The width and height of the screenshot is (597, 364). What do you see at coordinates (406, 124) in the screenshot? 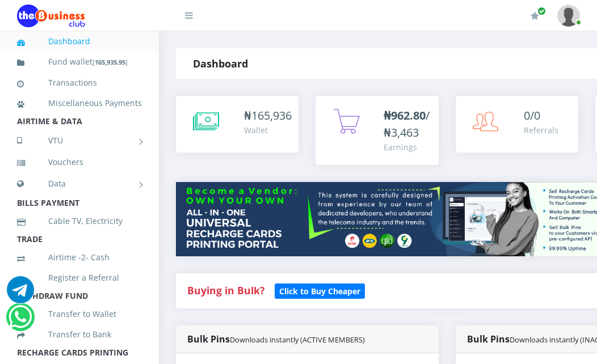
I see `span: /₦3,463` at bounding box center [406, 124].